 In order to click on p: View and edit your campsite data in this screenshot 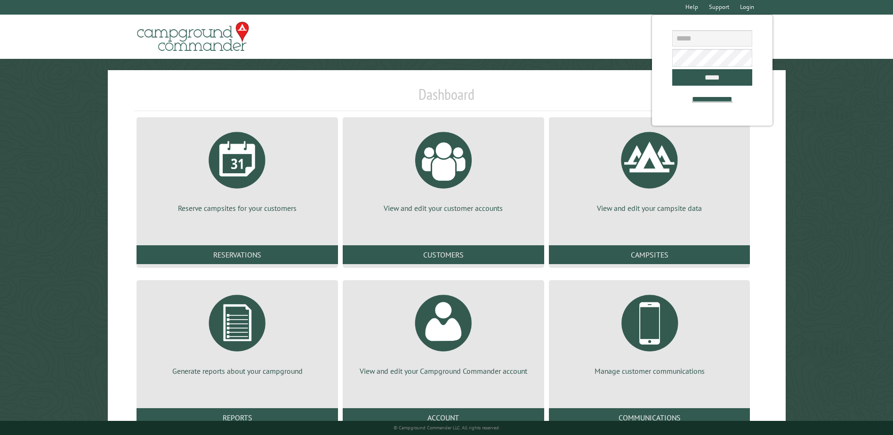, I will do `click(649, 208)`.